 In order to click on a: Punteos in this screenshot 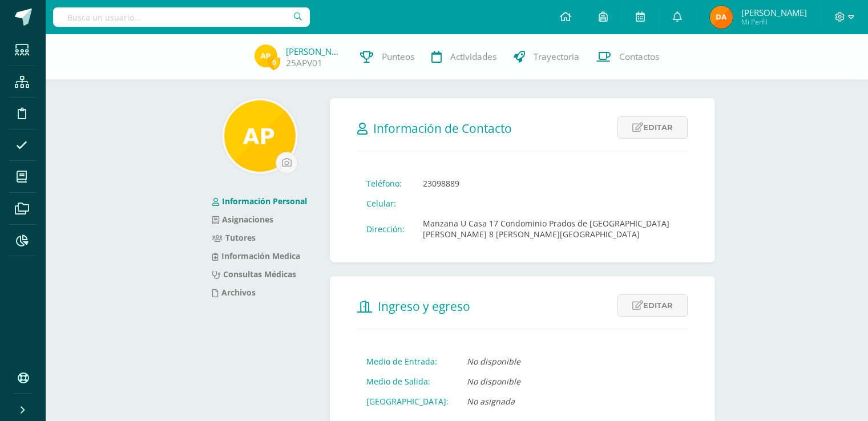, I will do `click(387, 57)`.